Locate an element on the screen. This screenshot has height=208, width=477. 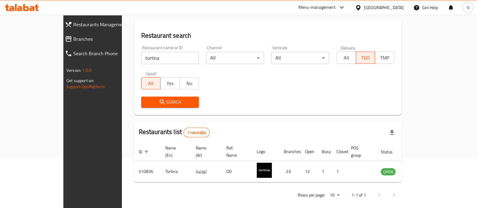
span: Branches is located at coordinates (106, 39).